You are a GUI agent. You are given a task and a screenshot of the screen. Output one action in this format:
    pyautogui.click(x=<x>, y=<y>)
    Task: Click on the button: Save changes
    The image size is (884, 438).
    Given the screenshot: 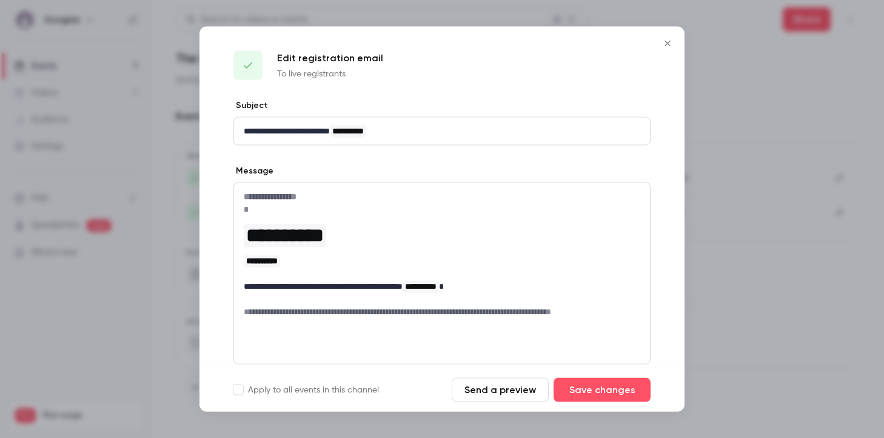 What is the action you would take?
    pyautogui.click(x=602, y=390)
    